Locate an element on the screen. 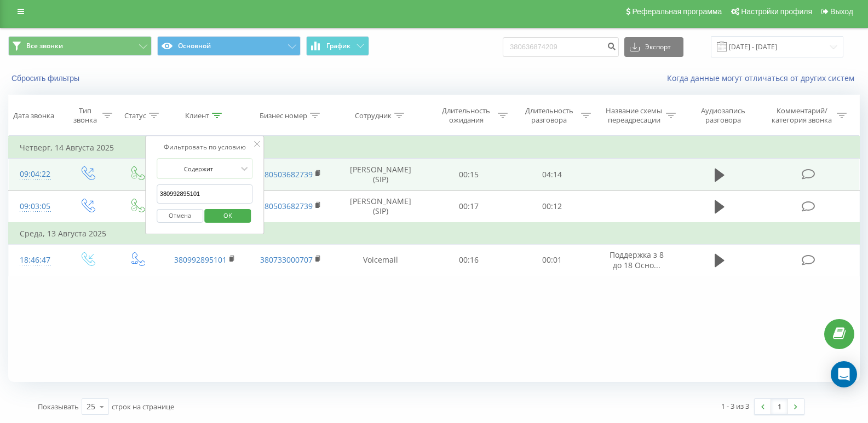  span: Поддержка з 8 до 18 Осно... is located at coordinates (636, 260).